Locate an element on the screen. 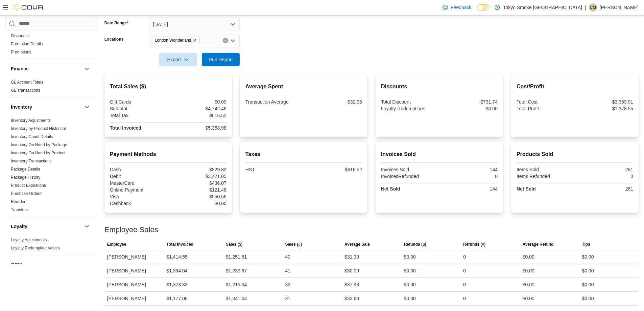 This screenshot has width=644, height=311. button: Open list of options is located at coordinates (232, 41).